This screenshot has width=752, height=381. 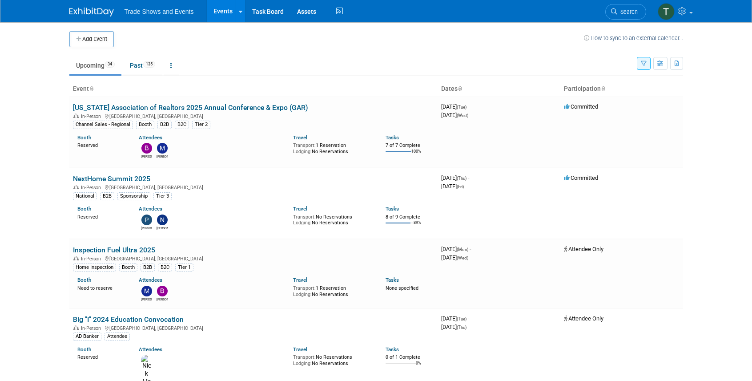 What do you see at coordinates (410, 145) in the screenshot?
I see `div: 7 of 7 Complete` at bounding box center [410, 145].